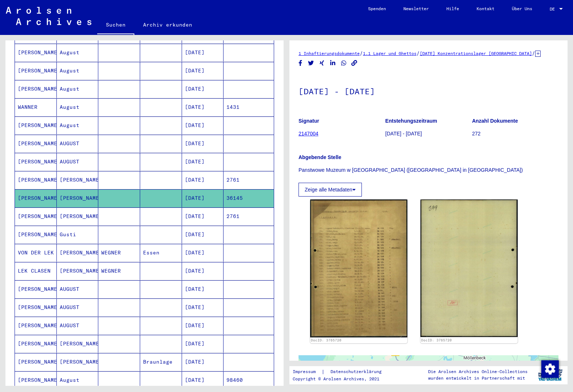  What do you see at coordinates (35, 107) in the screenshot?
I see `mat-cell: WANNER` at bounding box center [35, 107].